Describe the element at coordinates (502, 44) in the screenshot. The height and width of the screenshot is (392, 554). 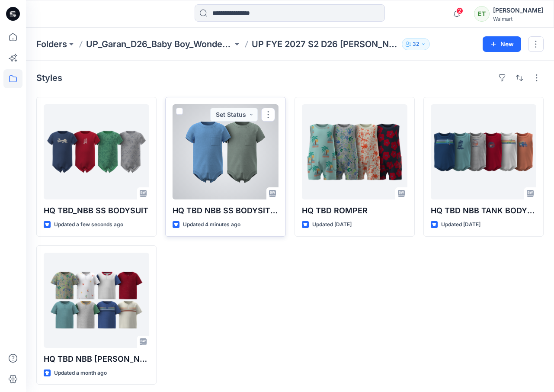
I see `button: New` at that location.